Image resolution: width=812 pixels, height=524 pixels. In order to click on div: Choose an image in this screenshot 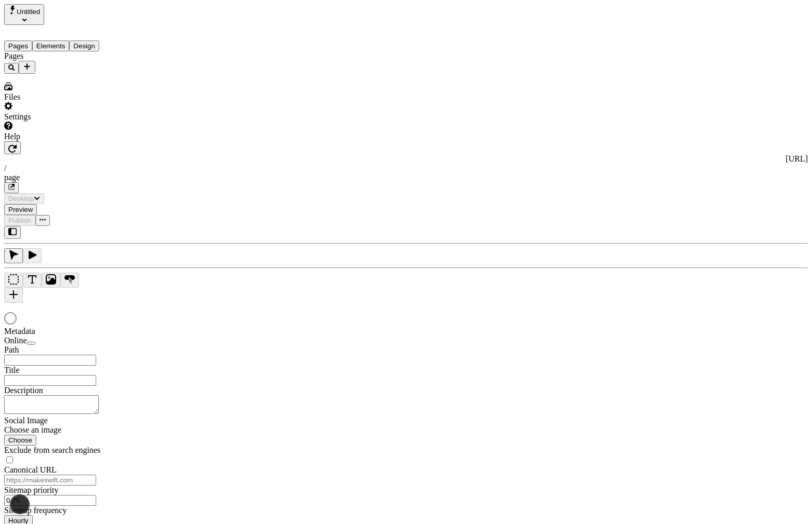, I will do `click(67, 430)`.